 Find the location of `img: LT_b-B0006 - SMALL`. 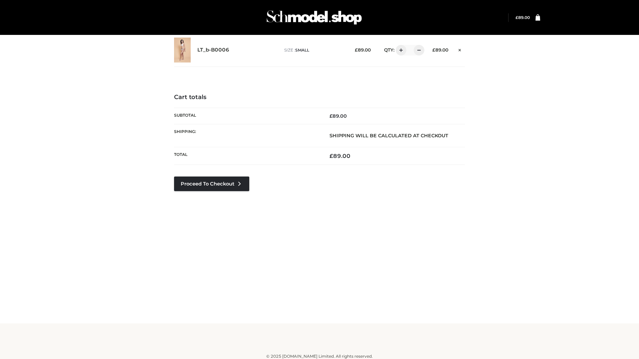

img: LT_b-B0006 - SMALL is located at coordinates (182, 50).